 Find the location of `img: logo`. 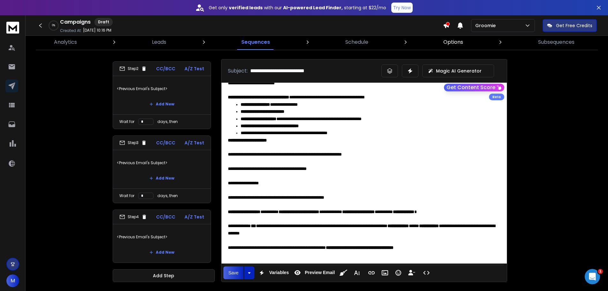

img: logo is located at coordinates (13, 27).